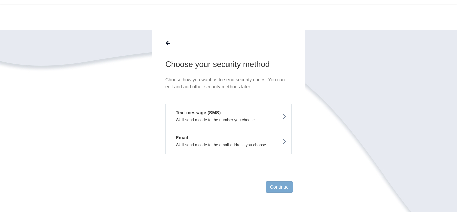 Image resolution: width=457 pixels, height=212 pixels. I want to click on button: EmailWe'll send a code to the email address you choose, so click(228, 141).